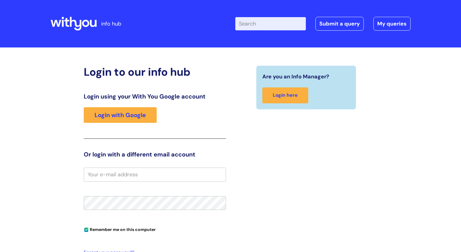 Image resolution: width=461 pixels, height=252 pixels. I want to click on input: Your e-mail address, so click(155, 174).